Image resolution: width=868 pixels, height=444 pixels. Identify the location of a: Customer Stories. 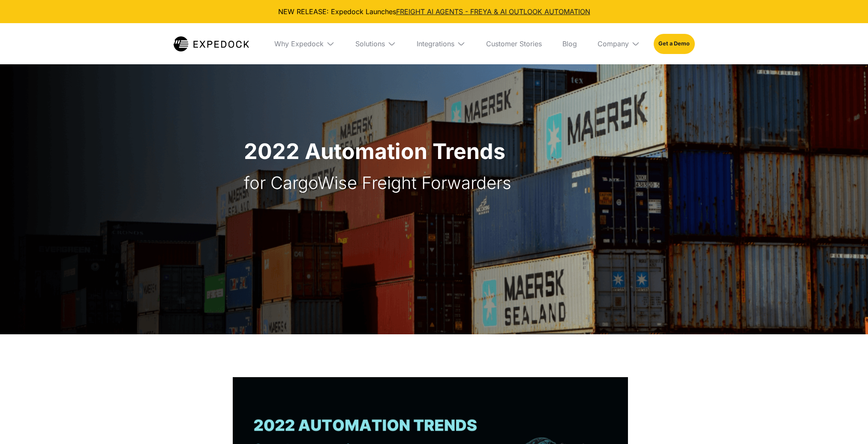
(514, 44).